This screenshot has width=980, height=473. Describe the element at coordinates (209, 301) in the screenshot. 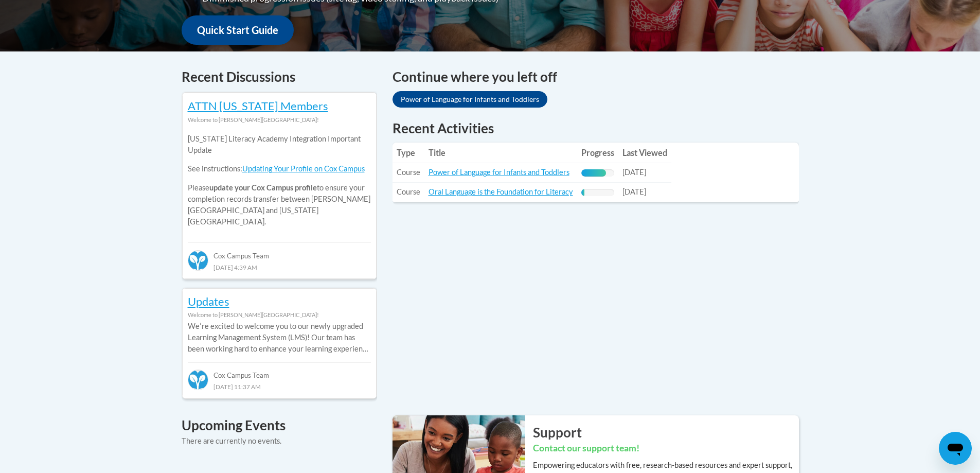

I see `a: Updates` at that location.